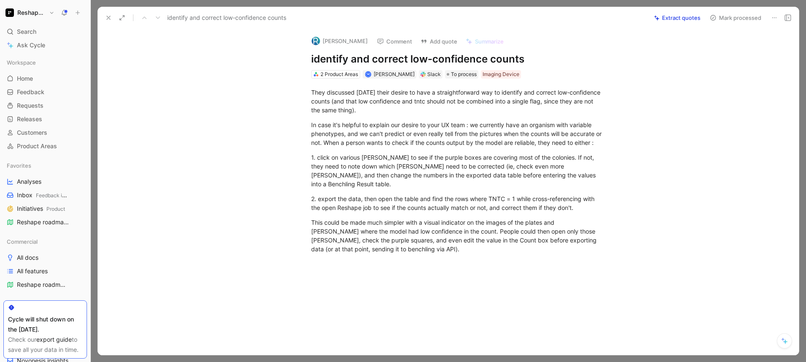 The height and width of the screenshot is (362, 806). What do you see at coordinates (45, 79) in the screenshot?
I see `a: Home` at bounding box center [45, 79].